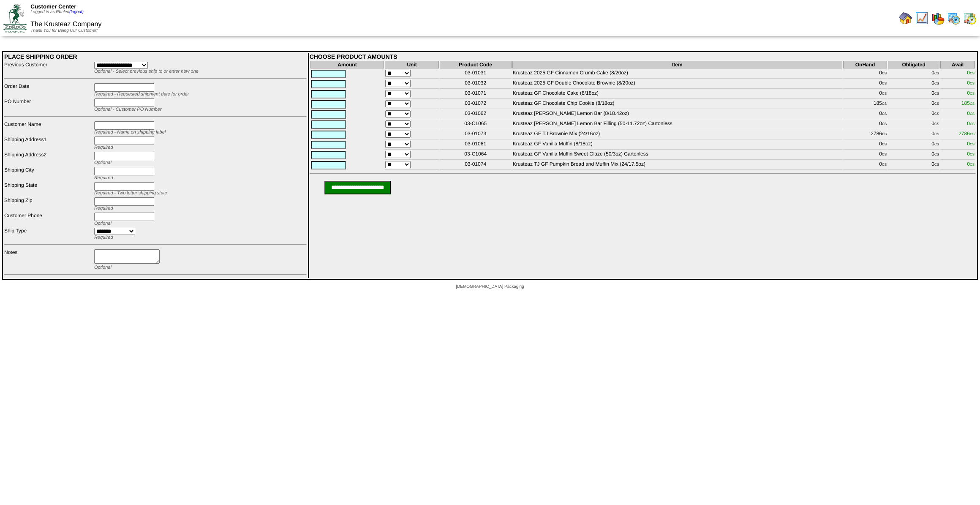 Image resolution: width=980 pixels, height=505 pixels. I want to click on td: 03-C1064, so click(476, 155).